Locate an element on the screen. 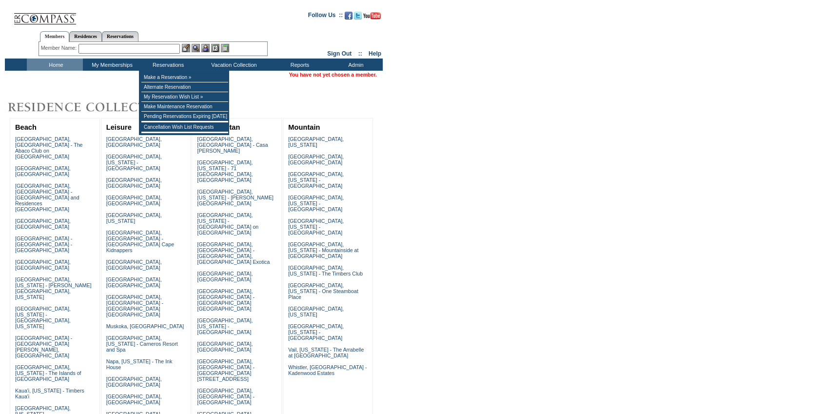 This screenshot has width=820, height=414. a: Become our fan on Facebook is located at coordinates (348, 18).